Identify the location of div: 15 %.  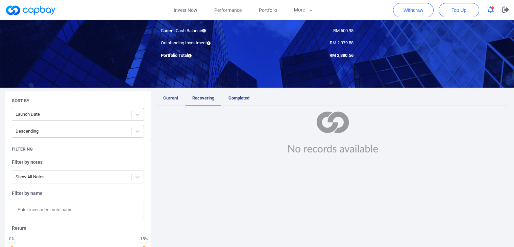
(144, 238).